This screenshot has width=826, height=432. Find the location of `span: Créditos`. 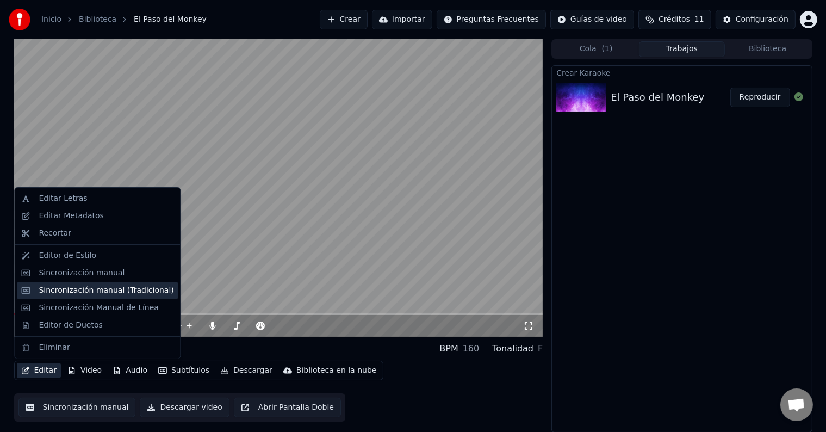

span: Créditos is located at coordinates (674, 20).